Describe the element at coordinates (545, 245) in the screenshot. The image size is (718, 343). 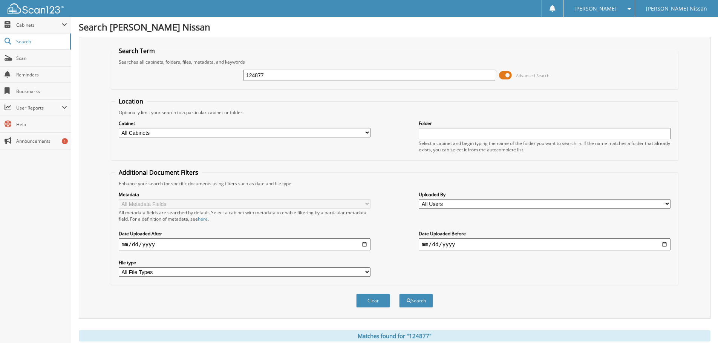
I see `input: end` at that location.